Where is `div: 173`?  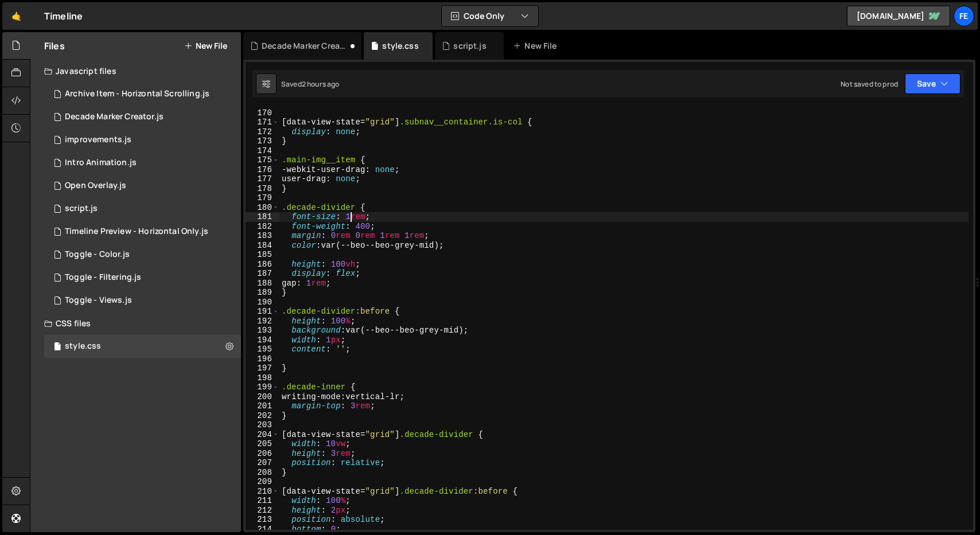 div: 173 is located at coordinates (262, 141).